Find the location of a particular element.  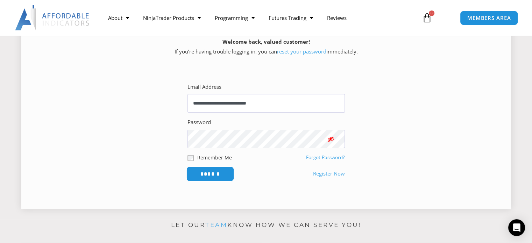

p: If you’re having trouble logging in, you can immediately. is located at coordinates (266, 47).